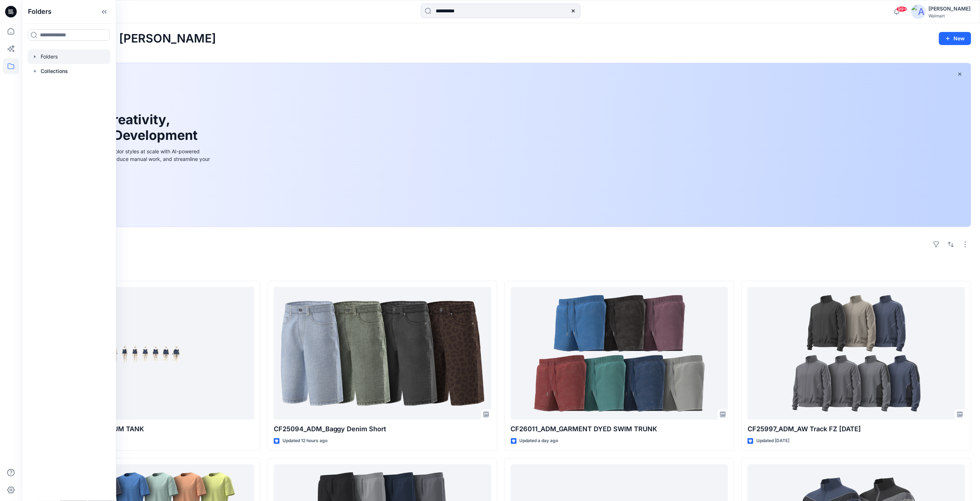  Describe the element at coordinates (54, 71) in the screenshot. I see `p: Collections` at that location.